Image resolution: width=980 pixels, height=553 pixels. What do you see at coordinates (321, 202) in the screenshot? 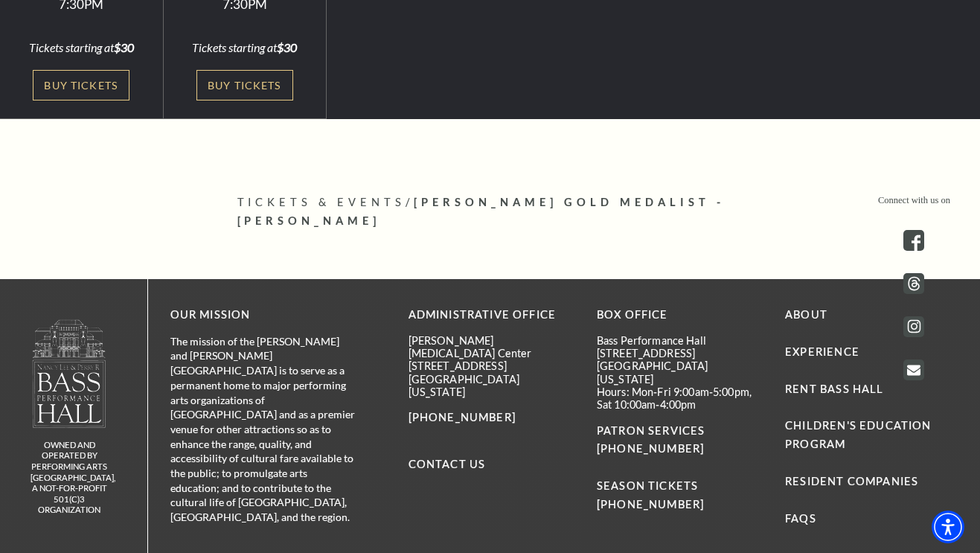
I see `span: Tickets & Events` at bounding box center [321, 202].